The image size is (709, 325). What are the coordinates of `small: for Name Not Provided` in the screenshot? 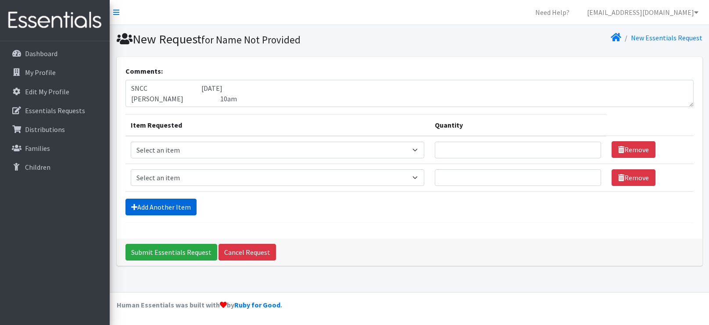 It's located at (251, 39).